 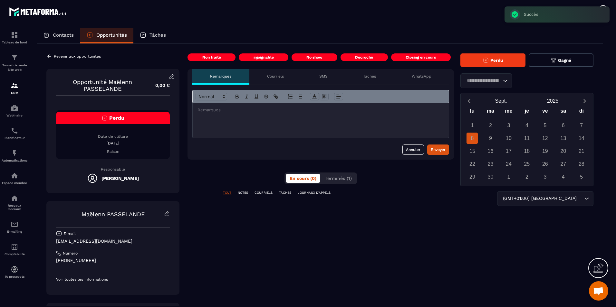 What do you see at coordinates (565, 60) in the screenshot?
I see `span: Gagné` at bounding box center [565, 60].